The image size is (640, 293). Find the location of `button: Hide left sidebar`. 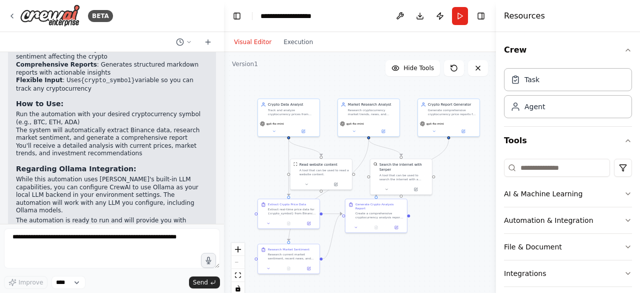

button: Hide left sidebar is located at coordinates (237, 16).